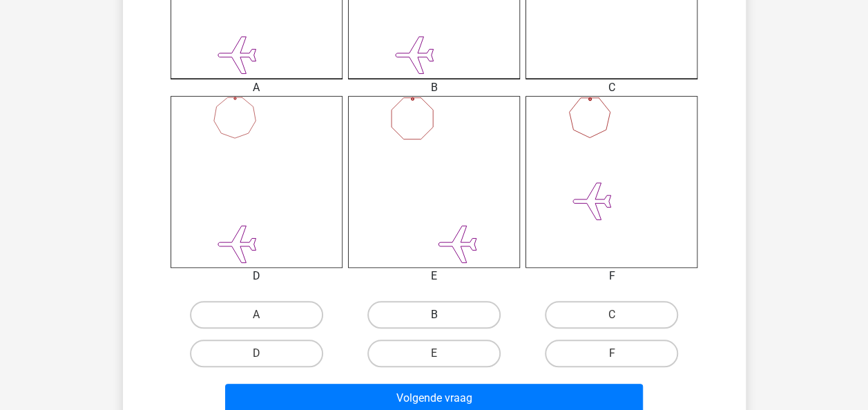 The width and height of the screenshot is (868, 410). Describe the element at coordinates (256, 88) in the screenshot. I see `div: A` at that location.